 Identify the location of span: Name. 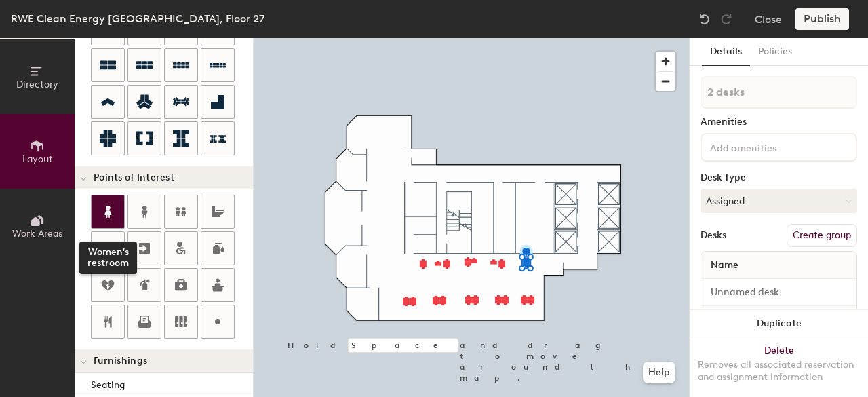
(724, 265).